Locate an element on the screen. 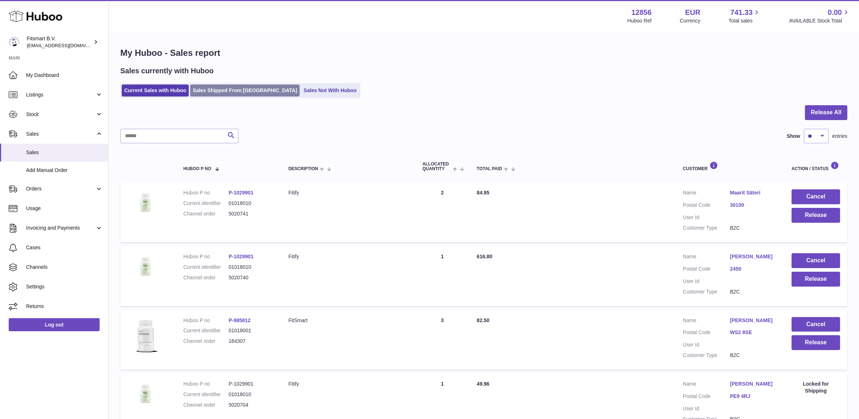  dd: 5020704 is located at coordinates (251, 404).